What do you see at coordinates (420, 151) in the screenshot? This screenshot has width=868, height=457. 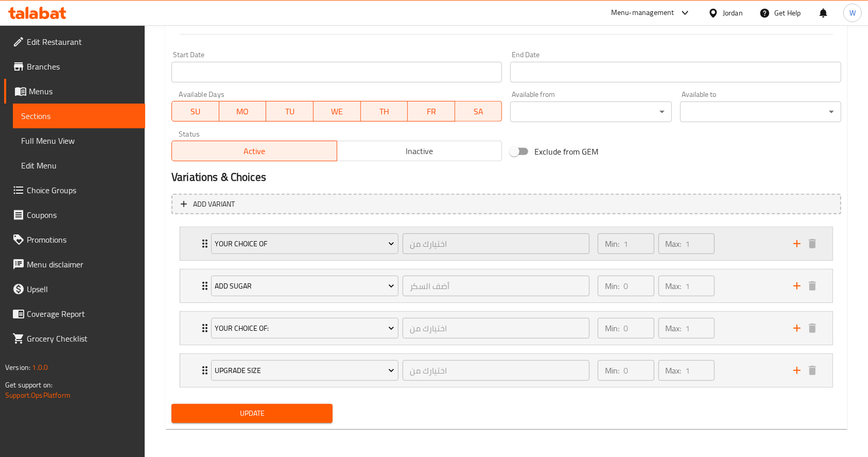 I see `button: Inactive` at bounding box center [420, 151].